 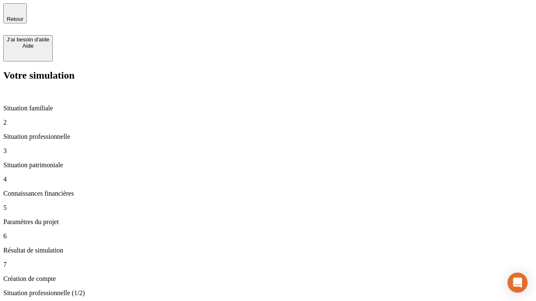 I want to click on p: 5, so click(x=268, y=208).